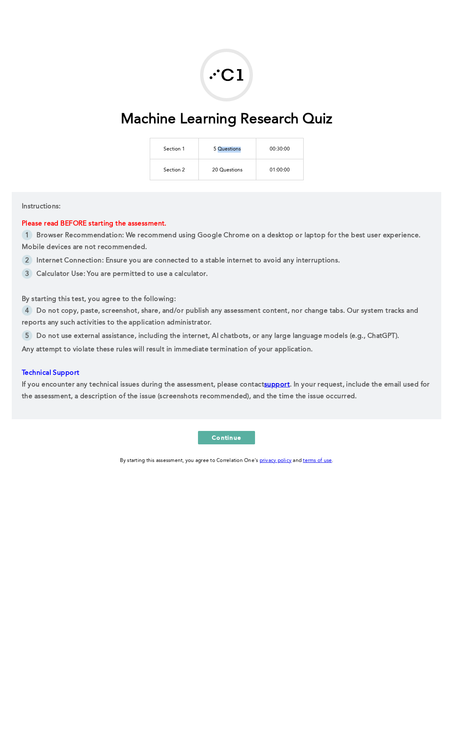 The width and height of the screenshot is (453, 729). I want to click on td: 00:30:00, so click(279, 148).